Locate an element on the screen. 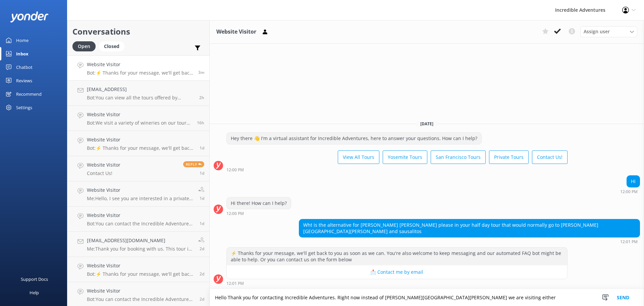 The height and width of the screenshot is (306, 644). a: Website VisitorContact Us!Reply1d is located at coordinates (138, 168).